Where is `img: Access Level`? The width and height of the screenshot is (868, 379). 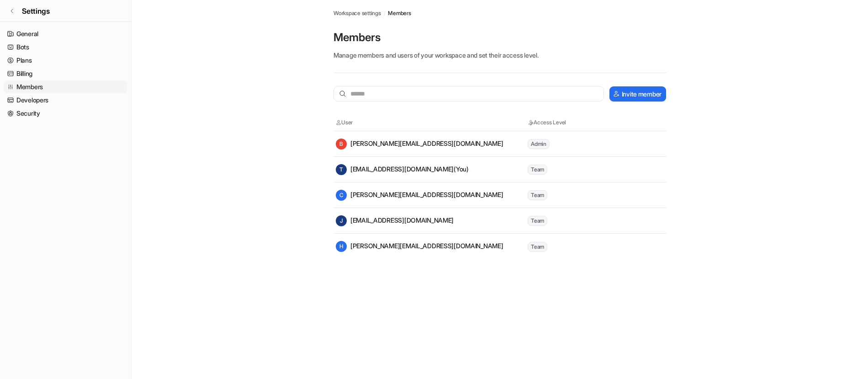
img: Access Level is located at coordinates (530, 123).